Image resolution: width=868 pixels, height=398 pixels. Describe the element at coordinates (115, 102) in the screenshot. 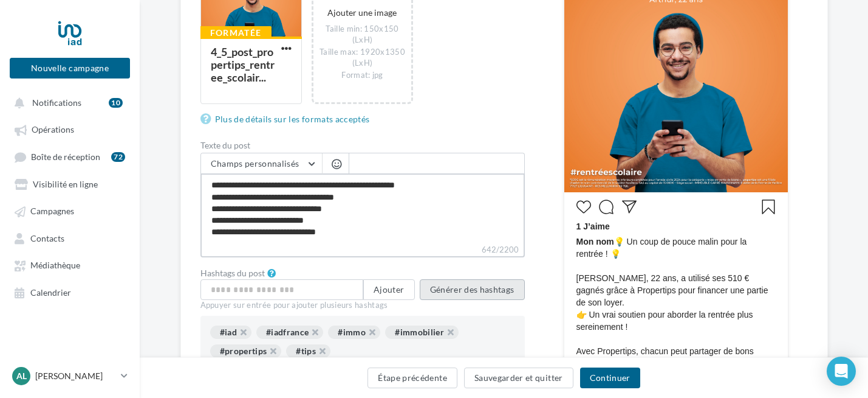

I see `div: 10` at that location.